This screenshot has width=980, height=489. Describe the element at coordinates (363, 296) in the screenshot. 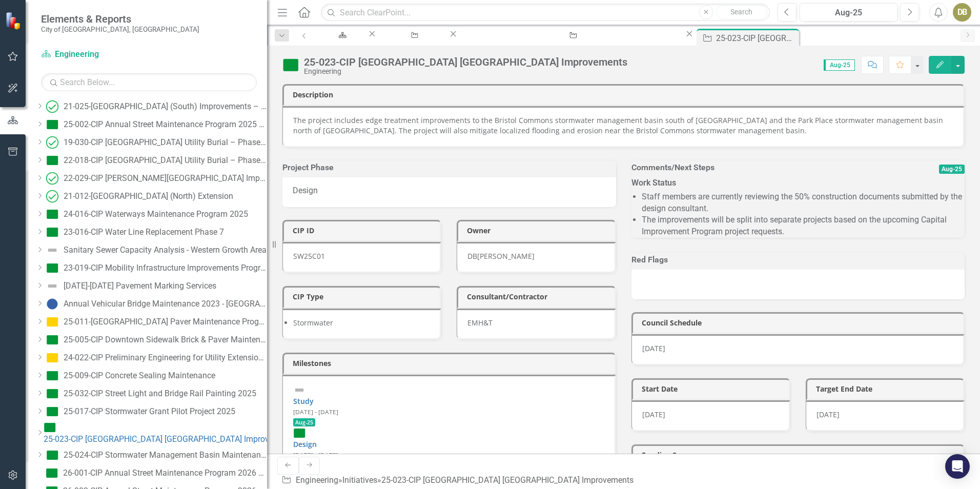

I see `h3: CIP Type` at that location.